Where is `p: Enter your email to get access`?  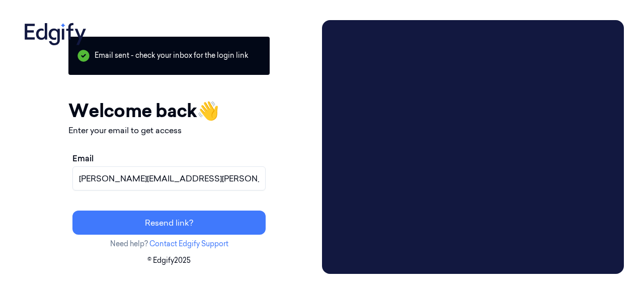
p: Enter your email to get access is located at coordinates (169, 130).